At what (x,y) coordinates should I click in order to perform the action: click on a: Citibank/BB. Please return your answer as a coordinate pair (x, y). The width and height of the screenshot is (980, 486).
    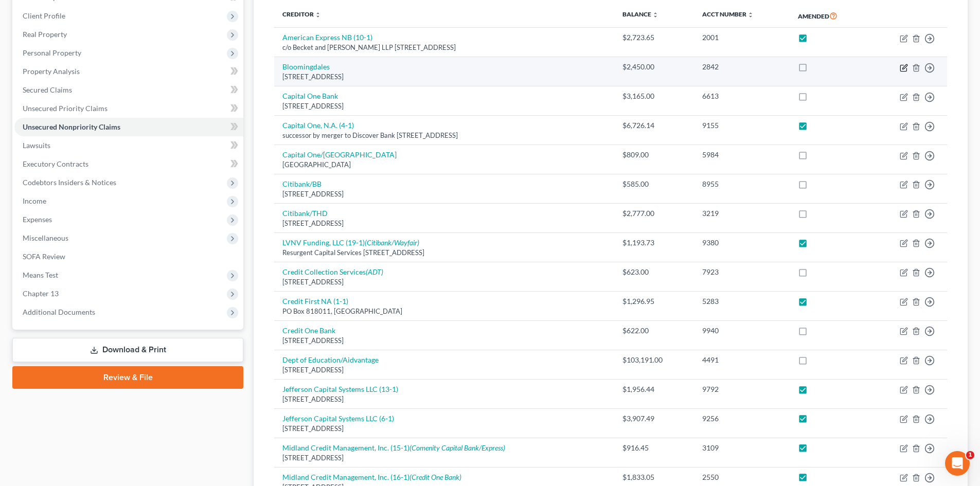
    Looking at the image, I should click on (302, 183).